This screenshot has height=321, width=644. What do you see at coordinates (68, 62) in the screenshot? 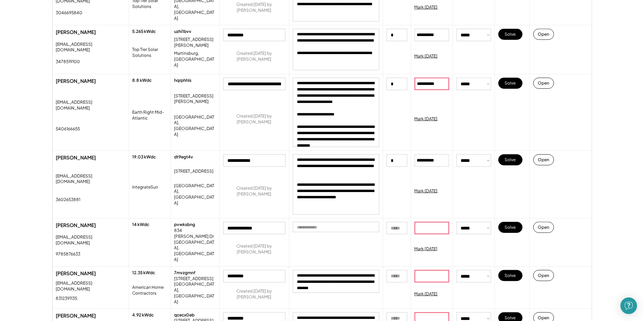
I see `div: 3478519100` at bounding box center [68, 62].